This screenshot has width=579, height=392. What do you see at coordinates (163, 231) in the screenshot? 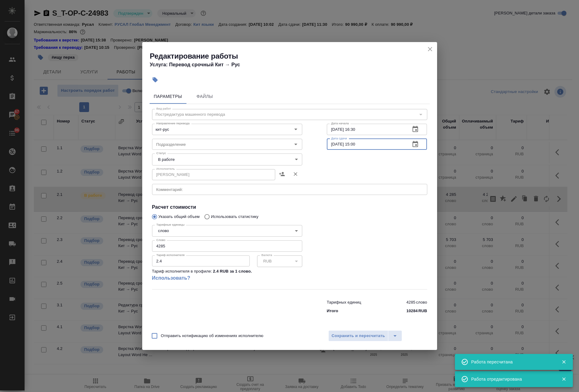
I see `button: слово` at bounding box center [163, 231].